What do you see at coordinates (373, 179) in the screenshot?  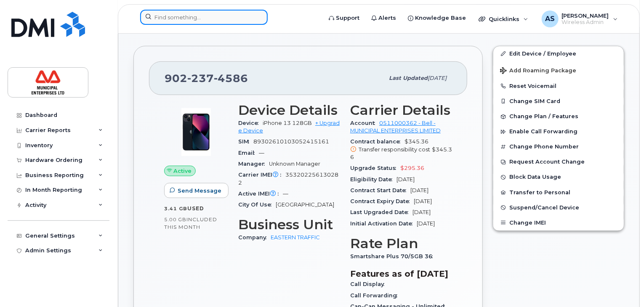 I see `span: Eligibility Date` at bounding box center [373, 179].